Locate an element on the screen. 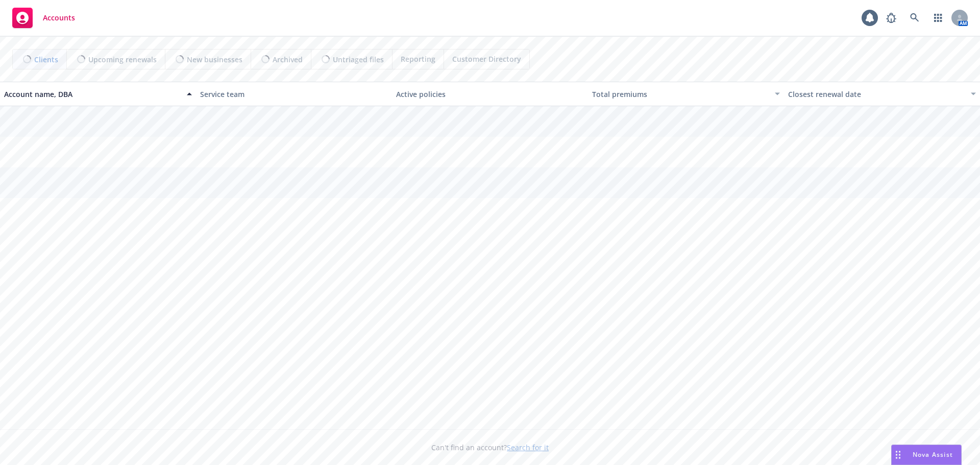 This screenshot has height=465, width=980. div: Closest renewal date is located at coordinates (876, 94).